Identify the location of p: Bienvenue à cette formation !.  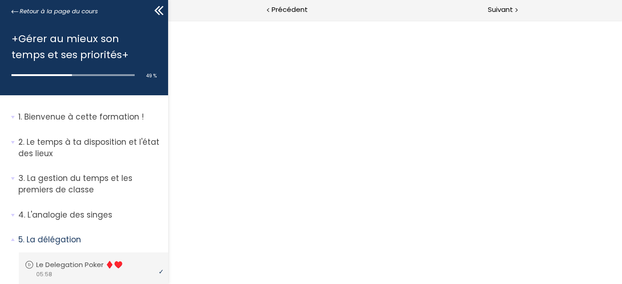
(90, 117).